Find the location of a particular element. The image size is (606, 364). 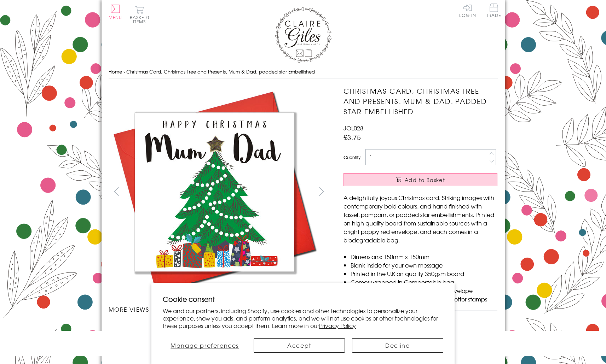

li: Printed in the U.K on quality 350gsm board is located at coordinates (424, 274).